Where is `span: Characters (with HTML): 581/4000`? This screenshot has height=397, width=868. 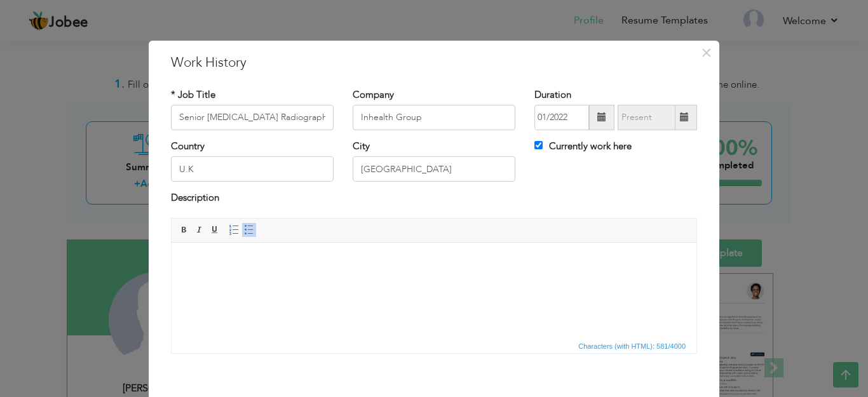 span: Characters (with HTML): 581/4000 is located at coordinates (632, 347).